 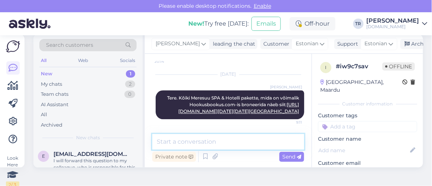 What do you see at coordinates (130, 74) in the screenshot?
I see `div: 1` at bounding box center [130, 74].